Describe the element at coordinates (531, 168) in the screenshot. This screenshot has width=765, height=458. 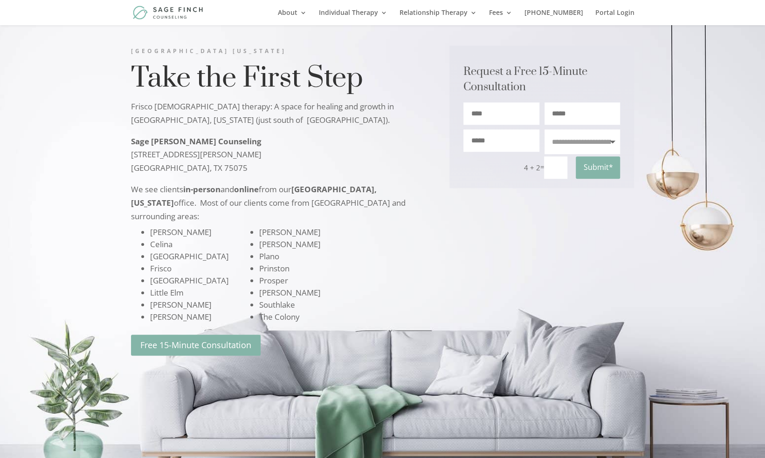
I see `span: 4 + 2` at that location.